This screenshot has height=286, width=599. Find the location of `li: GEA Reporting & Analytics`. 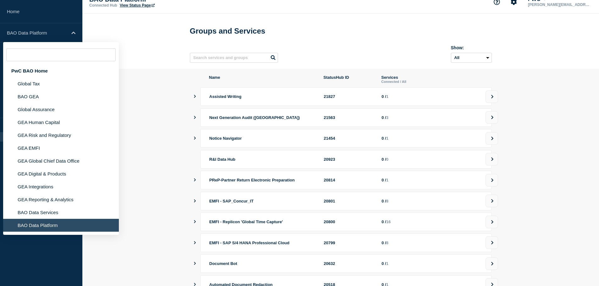

li: GEA Reporting & Analytics is located at coordinates (61, 200).